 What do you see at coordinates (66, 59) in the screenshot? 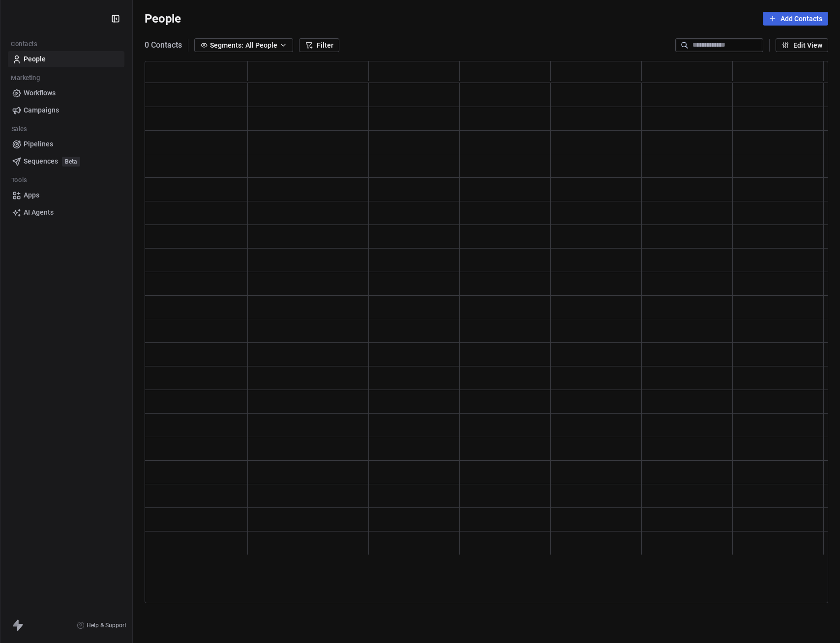
I see `a: People` at bounding box center [66, 59].